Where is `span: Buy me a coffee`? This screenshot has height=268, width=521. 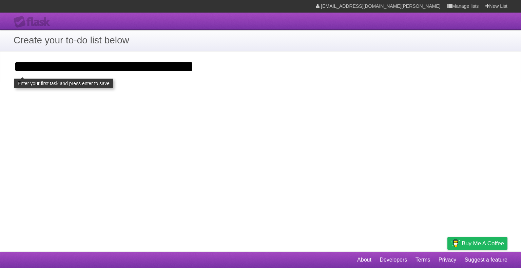
span: Buy me a coffee is located at coordinates (483, 244).